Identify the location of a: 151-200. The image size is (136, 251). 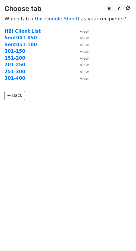
(15, 58).